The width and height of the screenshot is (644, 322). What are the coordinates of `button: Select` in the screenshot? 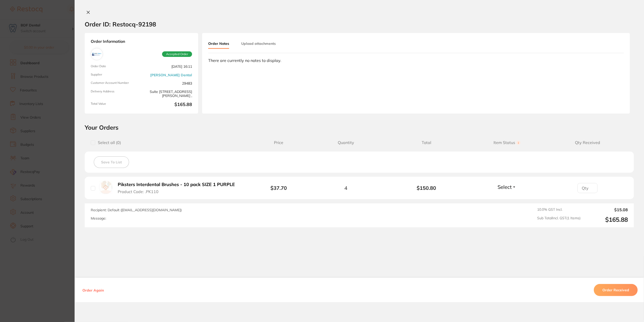 It's located at (506, 187).